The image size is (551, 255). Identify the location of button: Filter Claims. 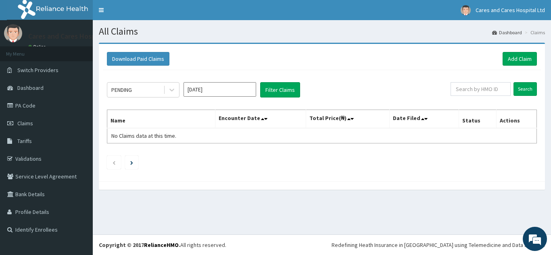
(280, 90).